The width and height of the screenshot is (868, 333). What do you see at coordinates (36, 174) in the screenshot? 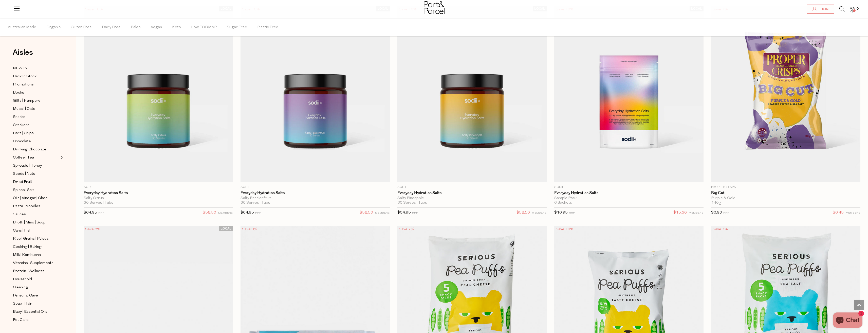
I see `a: Seeds | Nuts` at bounding box center [36, 174].